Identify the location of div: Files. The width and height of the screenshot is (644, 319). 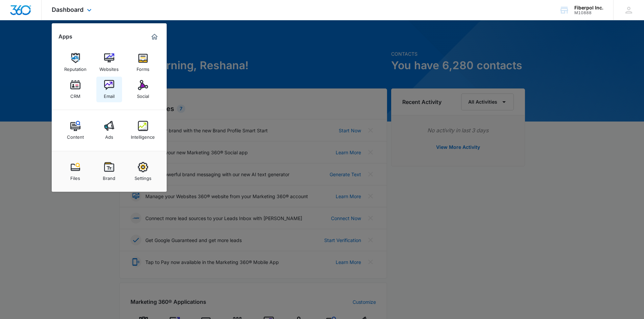
(75, 176).